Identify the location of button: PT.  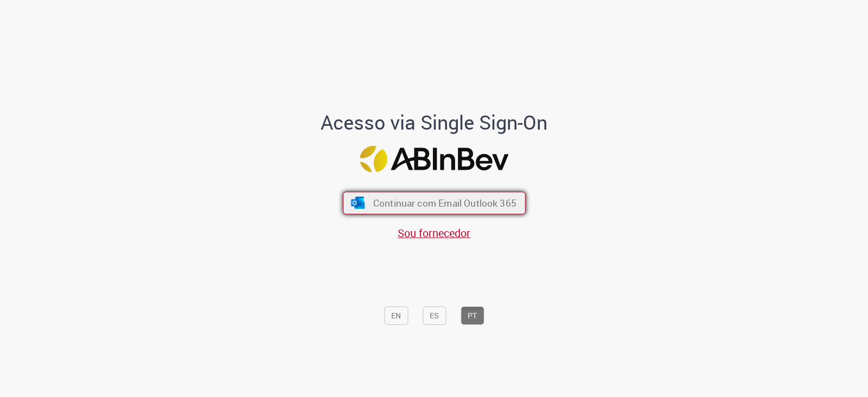
(472, 315).